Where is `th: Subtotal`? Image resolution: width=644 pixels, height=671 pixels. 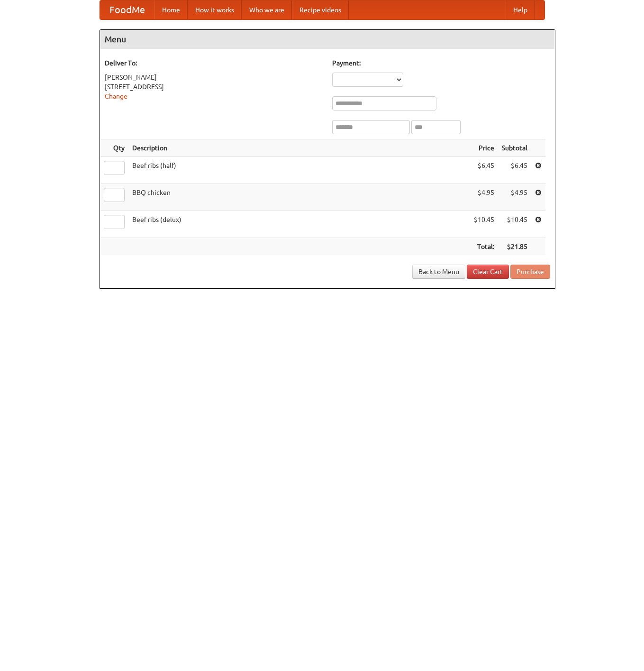 th: Subtotal is located at coordinates (515, 148).